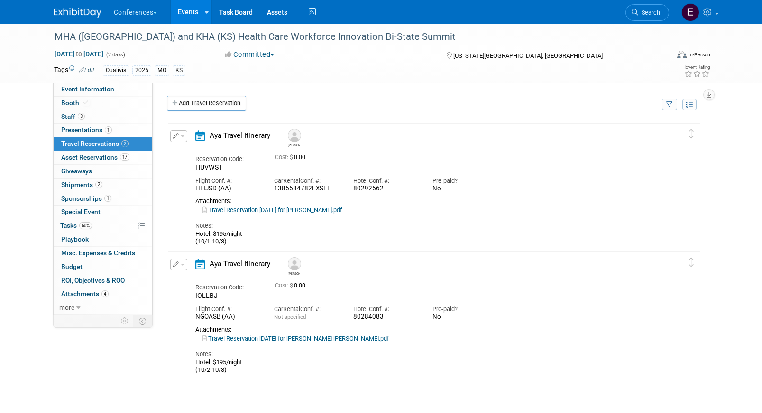 This screenshot has height=413, width=762. Describe the element at coordinates (690, 12) in the screenshot. I see `img: Erin Anderson` at that location.